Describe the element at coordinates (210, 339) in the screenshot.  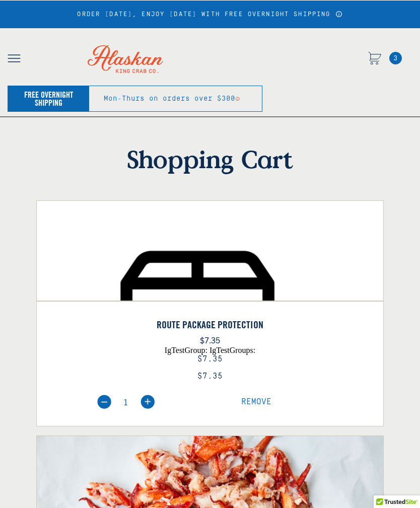
I see `p: $7.35` at that location.